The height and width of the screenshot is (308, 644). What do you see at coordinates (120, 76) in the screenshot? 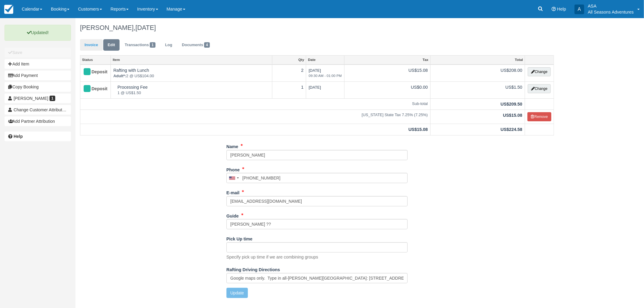
I see `strong: Adult*` at bounding box center [120, 76].